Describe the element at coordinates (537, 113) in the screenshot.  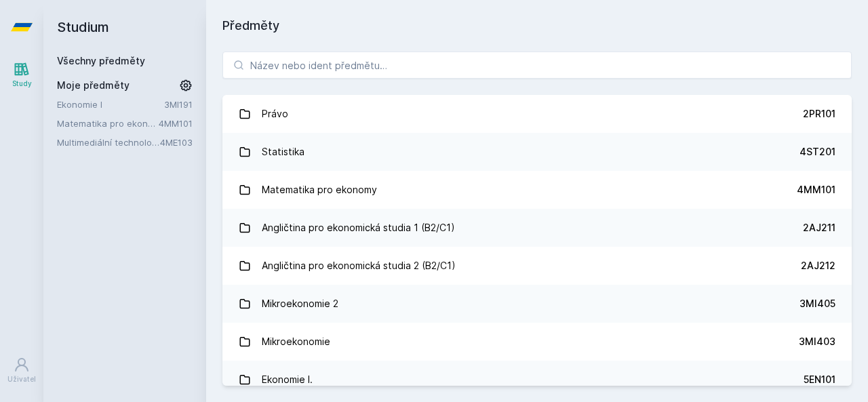
I see `a: Právo 2PR101` at that location.